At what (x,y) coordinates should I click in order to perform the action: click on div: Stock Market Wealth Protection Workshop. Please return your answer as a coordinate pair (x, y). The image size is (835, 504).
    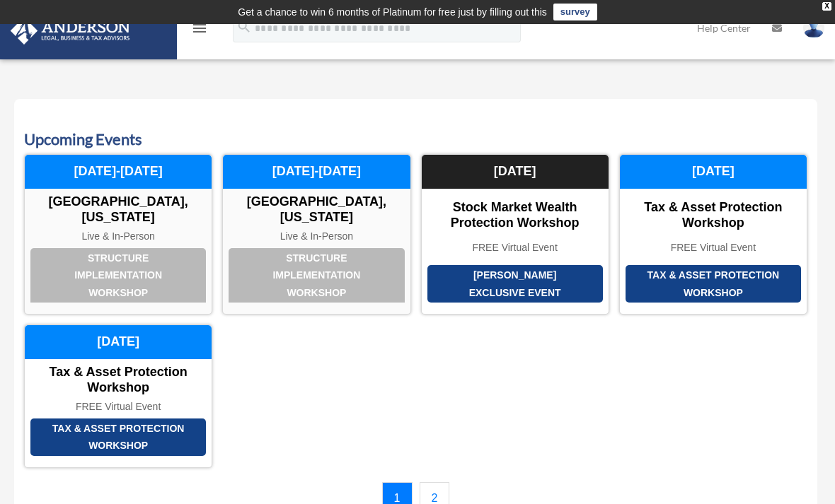
    Looking at the image, I should click on (515, 215).